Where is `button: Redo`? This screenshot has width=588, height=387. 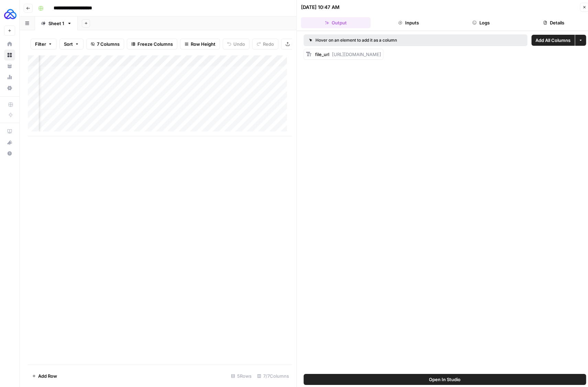 button: Redo is located at coordinates (266, 44).